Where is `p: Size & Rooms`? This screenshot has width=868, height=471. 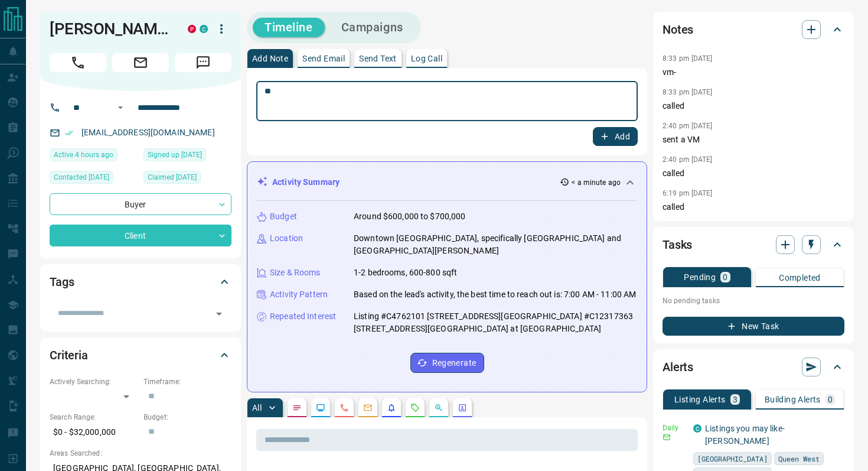 p: Size & Rooms is located at coordinates (295, 272).